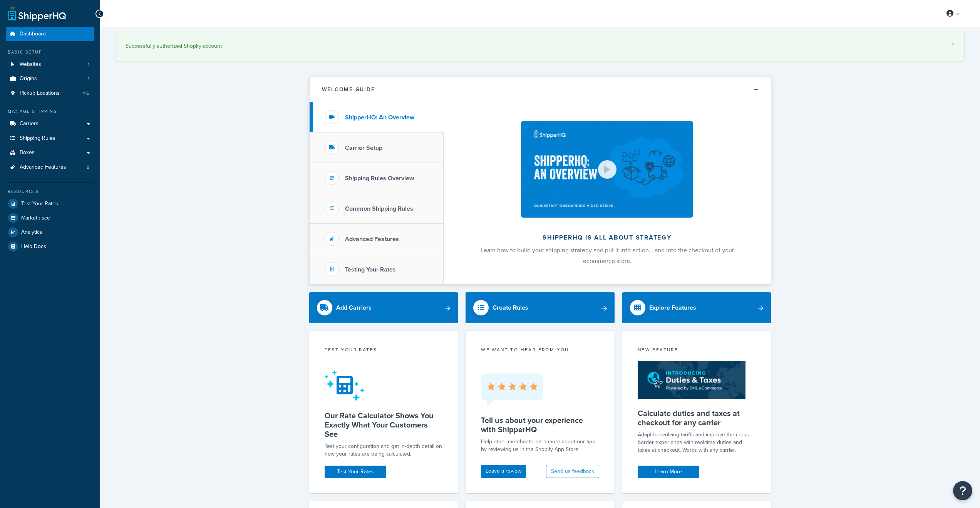  What do you see at coordinates (372, 239) in the screenshot?
I see `h3: Advanced Features` at bounding box center [372, 239].